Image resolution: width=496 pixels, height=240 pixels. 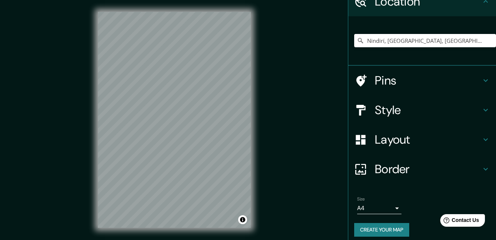 What do you see at coordinates (361, 199) in the screenshot?
I see `label: Size` at bounding box center [361, 199].